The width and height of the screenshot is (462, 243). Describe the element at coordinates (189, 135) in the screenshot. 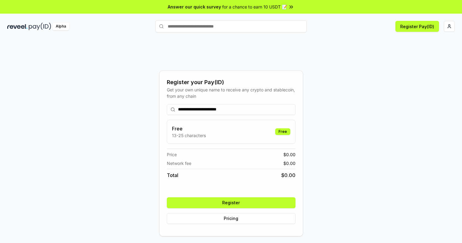

I see `p: 13-25 characters` at that location.